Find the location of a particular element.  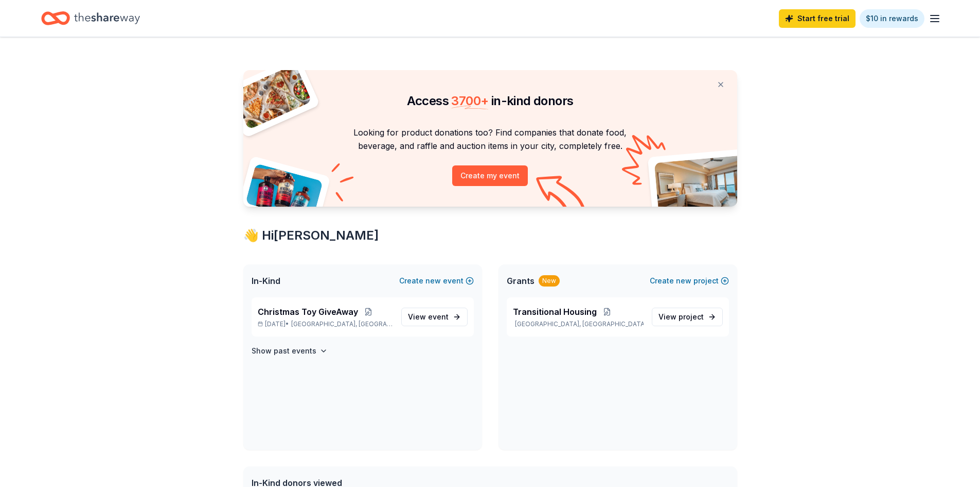

span: Access in-kind donors is located at coordinates (490, 100).